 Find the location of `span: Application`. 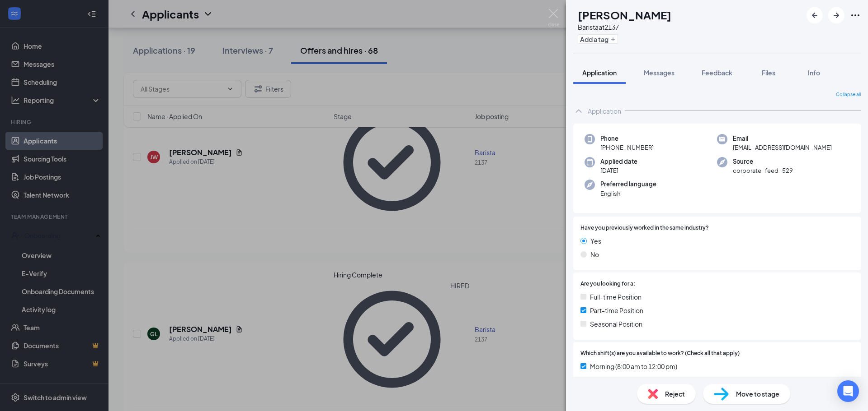

span: Application is located at coordinates (600, 73).